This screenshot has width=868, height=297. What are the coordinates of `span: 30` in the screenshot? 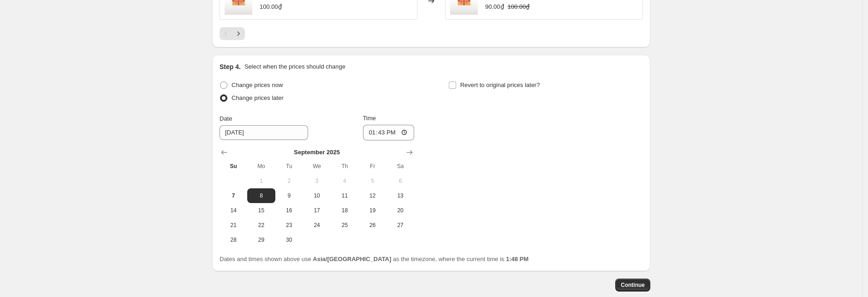 It's located at (289, 240).